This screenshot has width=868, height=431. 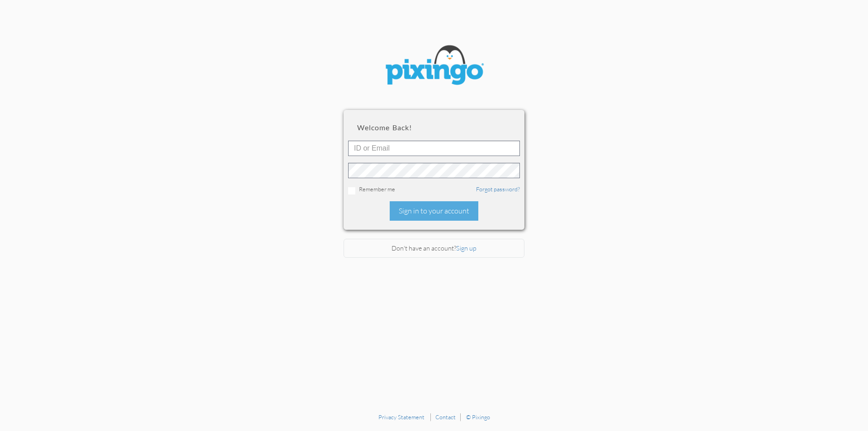 I want to click on h2: Welcome back!, so click(x=434, y=127).